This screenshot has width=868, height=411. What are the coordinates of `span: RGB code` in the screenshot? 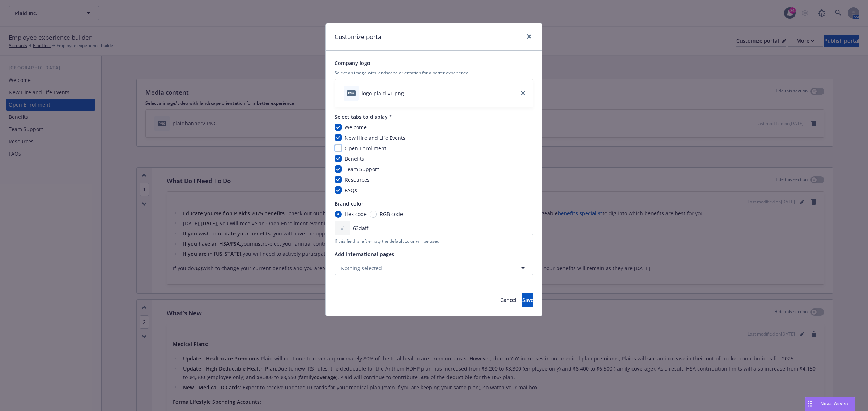 It's located at (392, 214).